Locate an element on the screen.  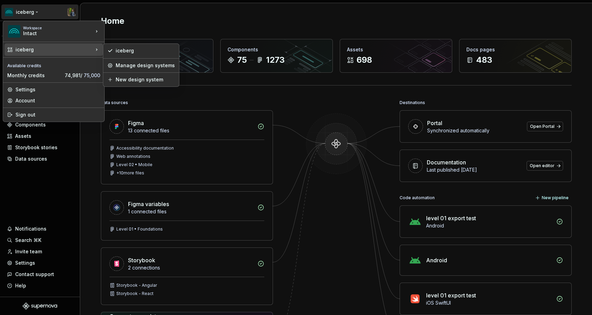
img: 418c6d47-6da6-4103-8b13-b5999f8989a1.png is located at coordinates (14, 31).